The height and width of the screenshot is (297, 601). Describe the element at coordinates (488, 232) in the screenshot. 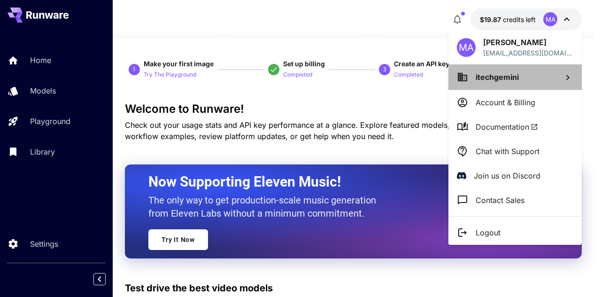

I see `p: Logout` at that location.